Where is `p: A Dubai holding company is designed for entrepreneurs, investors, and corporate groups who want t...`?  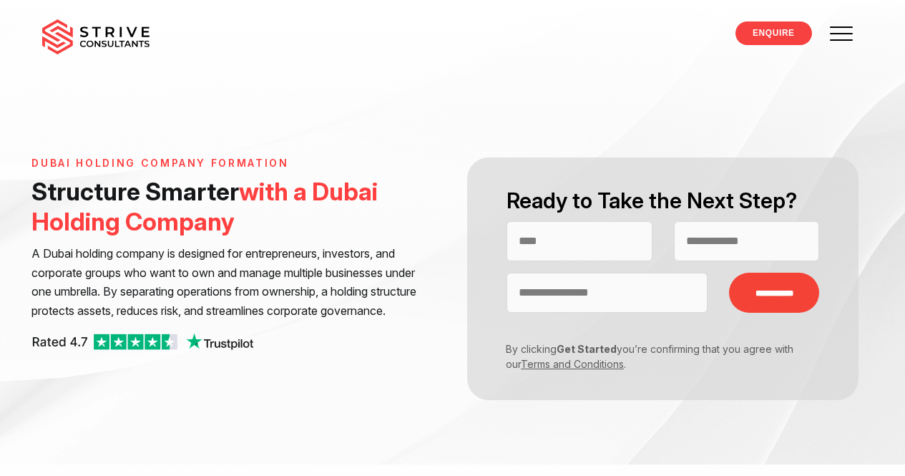
p: A Dubai holding company is designed for entrepreneurs, investors, and corporate groups who want t... is located at coordinates (233, 282).